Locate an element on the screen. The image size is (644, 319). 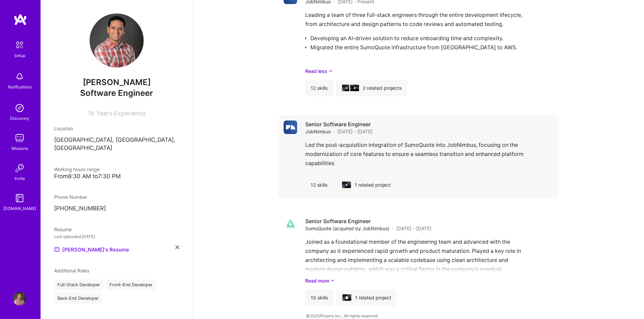
div: Invite is located at coordinates (19, 178).